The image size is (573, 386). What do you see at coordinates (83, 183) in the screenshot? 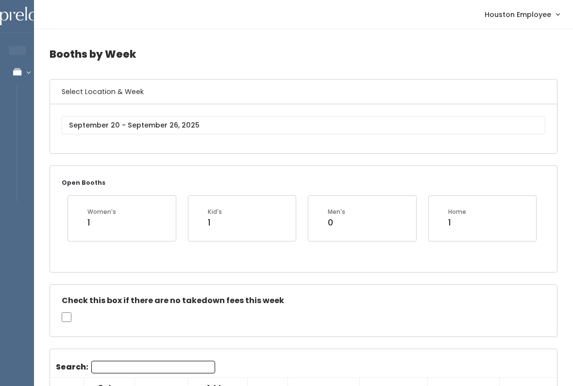
I see `small: Open Booths` at bounding box center [83, 183].